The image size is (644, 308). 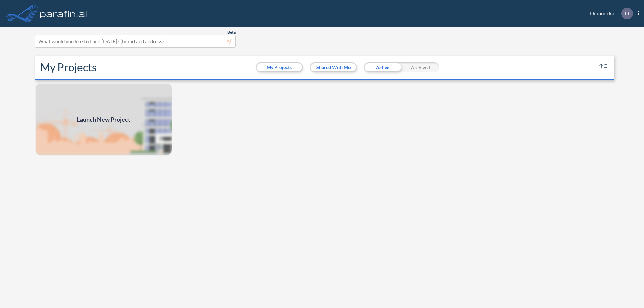 I want to click on div: Archived, so click(x=420, y=68).